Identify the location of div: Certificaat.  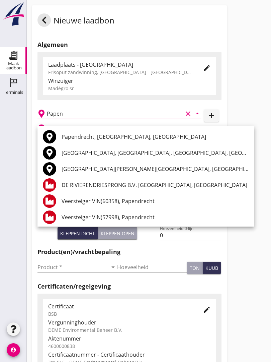
(120, 306).